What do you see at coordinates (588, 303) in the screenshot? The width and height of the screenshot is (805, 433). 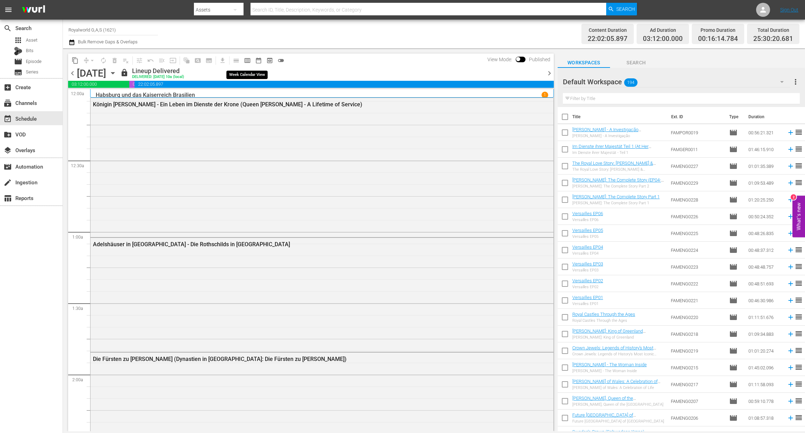 I see `div: Versailles EP01` at bounding box center [588, 303].